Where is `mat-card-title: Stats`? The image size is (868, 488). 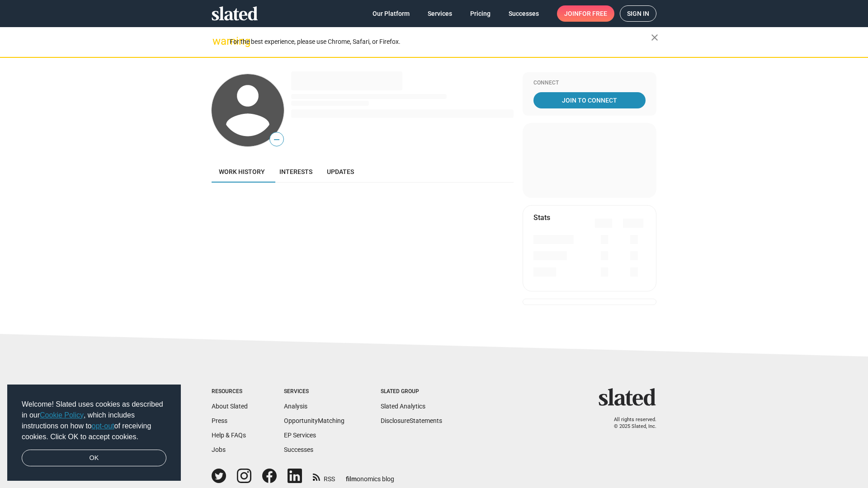 mat-card-title: Stats is located at coordinates (542, 217).